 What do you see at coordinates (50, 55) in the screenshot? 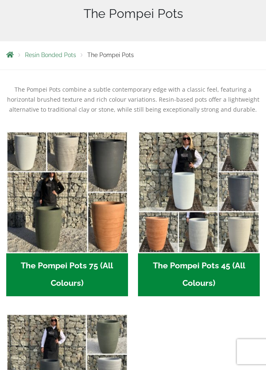
I see `span: Resin Bonded Pots` at bounding box center [50, 55].